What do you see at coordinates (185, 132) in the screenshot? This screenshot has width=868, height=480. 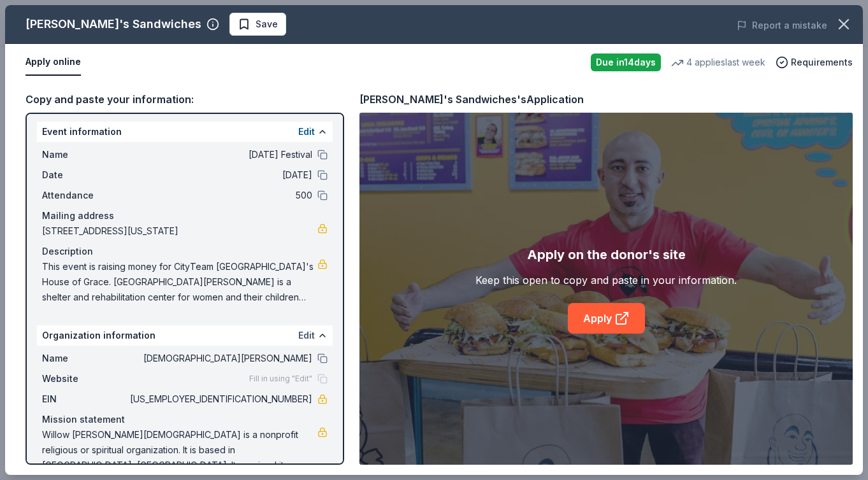 I see `div: Event information` at bounding box center [185, 132].